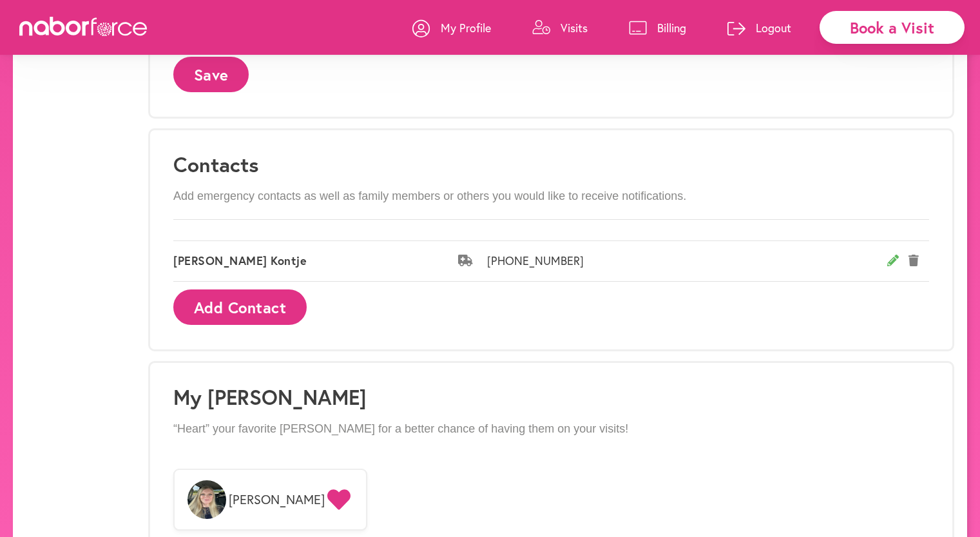  I want to click on p: Billing, so click(671, 28).